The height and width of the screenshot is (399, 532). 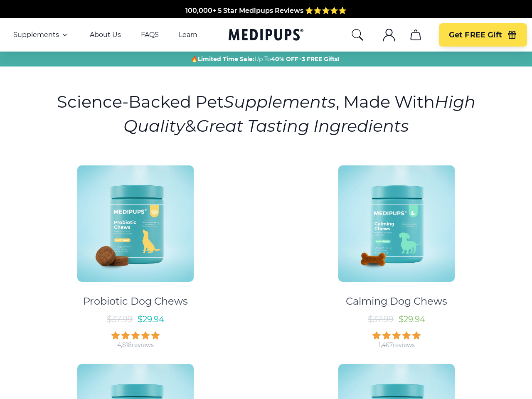 What do you see at coordinates (36, 35) in the screenshot?
I see `span: Supplements` at bounding box center [36, 35].